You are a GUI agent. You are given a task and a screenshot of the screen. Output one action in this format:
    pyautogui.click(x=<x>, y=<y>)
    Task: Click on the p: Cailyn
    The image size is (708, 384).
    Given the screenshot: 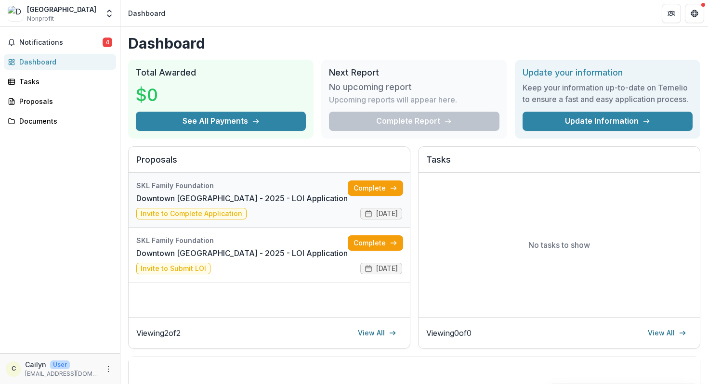 What is the action you would take?
    pyautogui.click(x=36, y=364)
    